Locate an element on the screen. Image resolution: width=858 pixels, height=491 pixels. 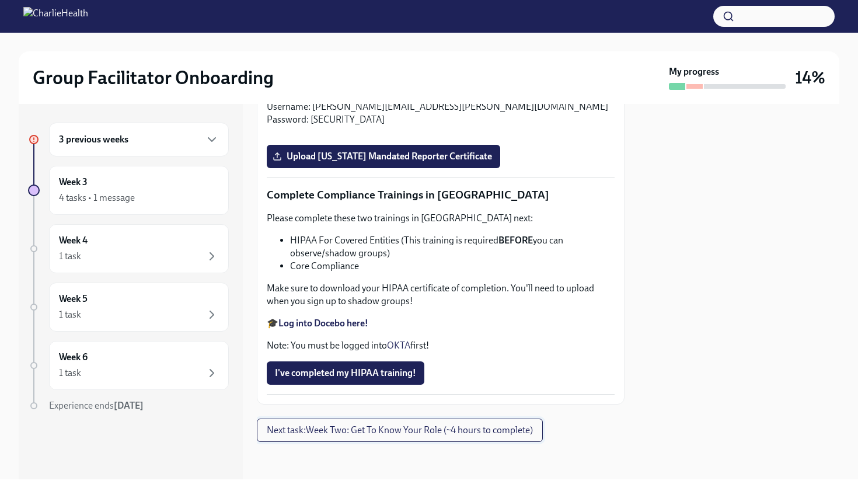
a: Week 51 task is located at coordinates (128, 307).